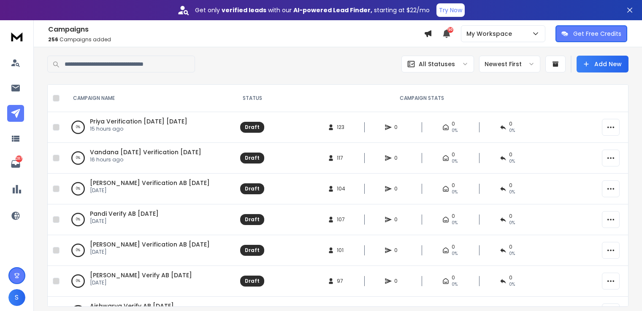 The width and height of the screenshot is (642, 311). I want to click on button: Add New, so click(602, 64).